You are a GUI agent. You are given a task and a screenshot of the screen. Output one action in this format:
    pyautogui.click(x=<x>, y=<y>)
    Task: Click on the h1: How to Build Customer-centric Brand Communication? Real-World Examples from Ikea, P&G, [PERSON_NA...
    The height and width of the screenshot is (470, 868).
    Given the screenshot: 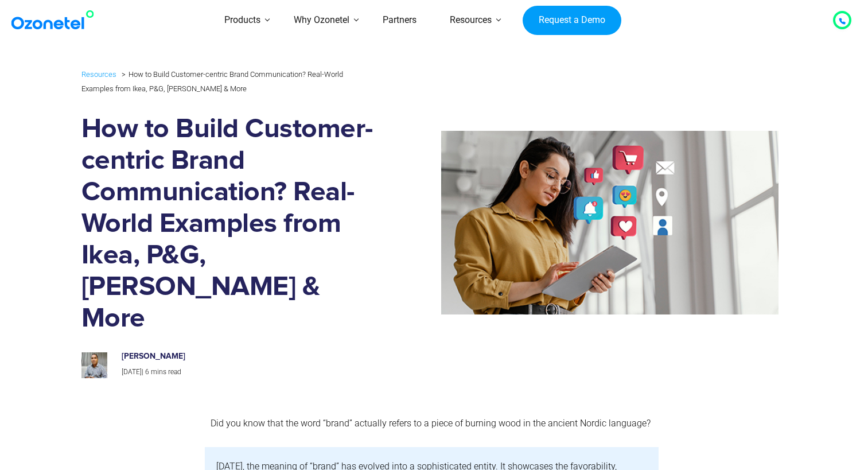 What is the action you would take?
    pyautogui.click(x=228, y=223)
    